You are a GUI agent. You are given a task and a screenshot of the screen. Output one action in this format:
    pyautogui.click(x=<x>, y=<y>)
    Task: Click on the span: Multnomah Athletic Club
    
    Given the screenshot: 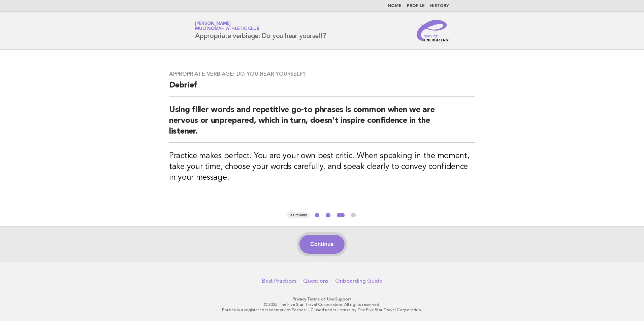 What is the action you would take?
    pyautogui.click(x=227, y=29)
    